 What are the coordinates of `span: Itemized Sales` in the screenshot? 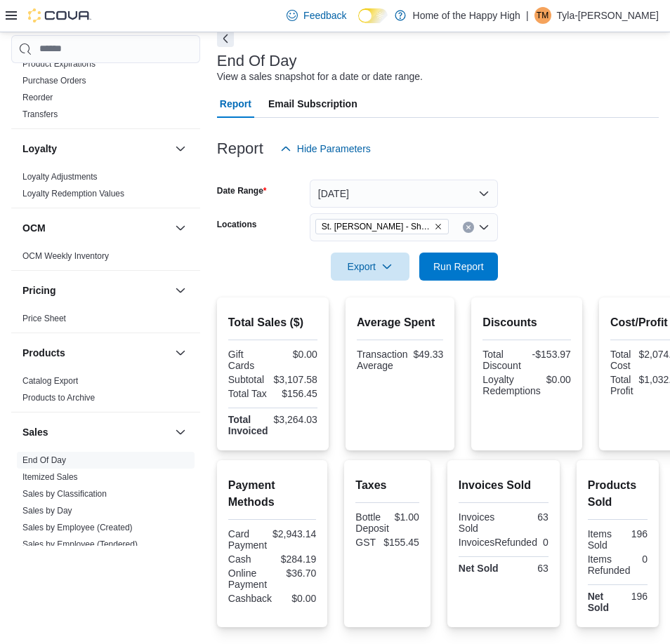 It's located at (50, 478).